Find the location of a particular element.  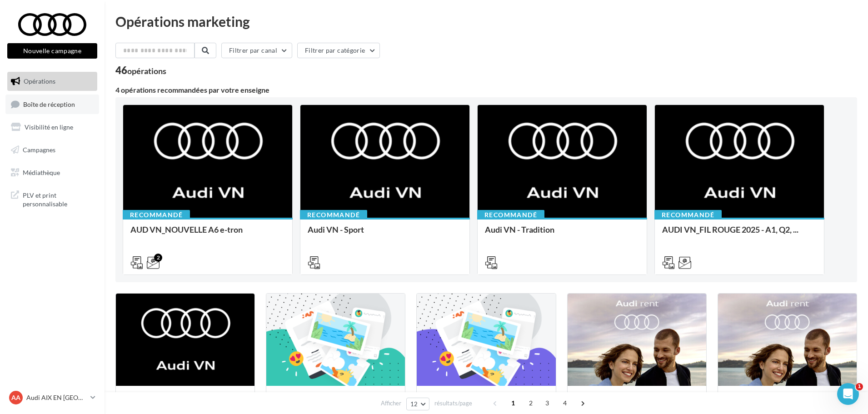

span: résultats/page is located at coordinates (453, 403).